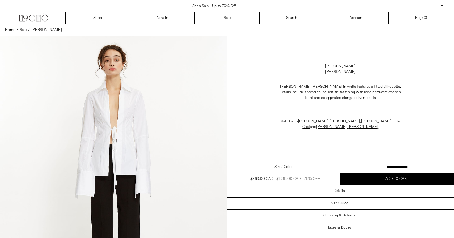 The width and height of the screenshot is (454, 238). I want to click on span: Add to cart, so click(397, 179).